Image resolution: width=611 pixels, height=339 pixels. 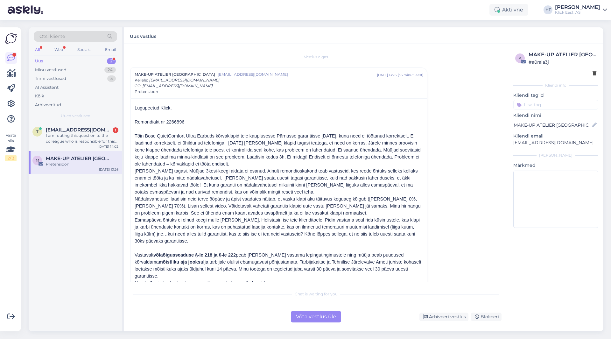 What do you see at coordinates (11, 158) in the screenshot?
I see `div: 2 / 3` at bounding box center [11, 158].